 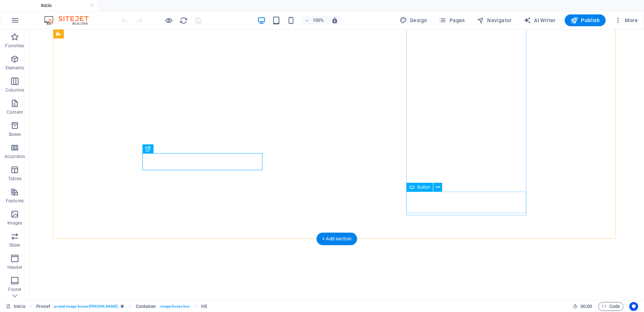 I want to click on button: AI Writer, so click(x=539, y=20).